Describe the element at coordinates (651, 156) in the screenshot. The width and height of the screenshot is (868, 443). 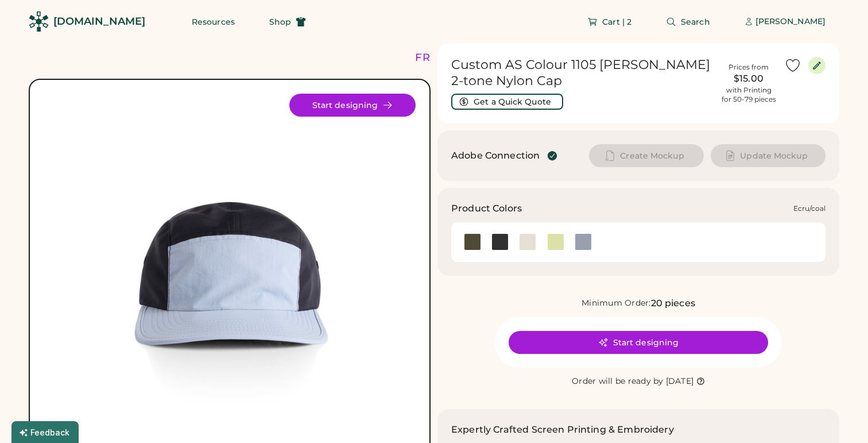
I see `span: Create Mockup` at that location.